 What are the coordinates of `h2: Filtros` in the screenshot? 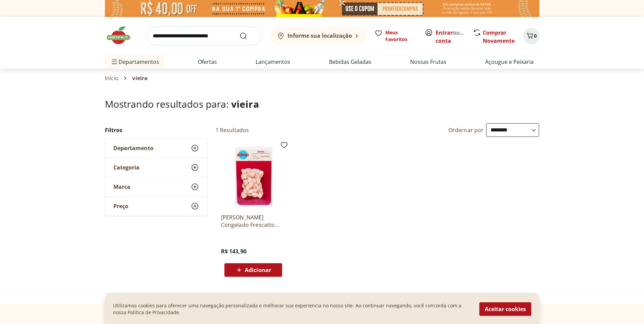 It's located at (156, 130).